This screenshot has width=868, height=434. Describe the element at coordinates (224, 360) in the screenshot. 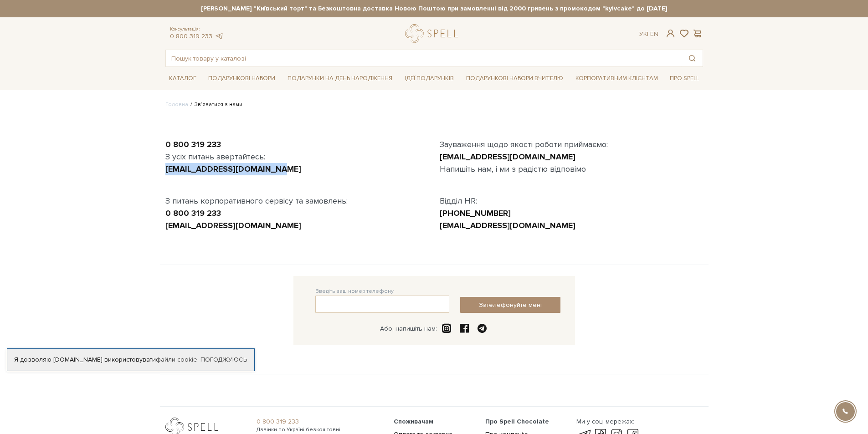

I see `a: Погоджуюсь` at that location.